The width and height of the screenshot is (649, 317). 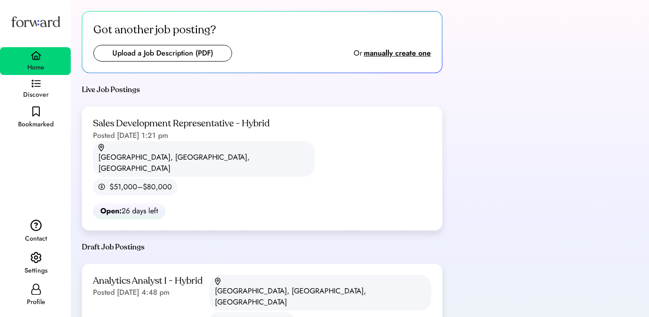 I want to click on img: bookmark-black.svg, so click(x=36, y=111).